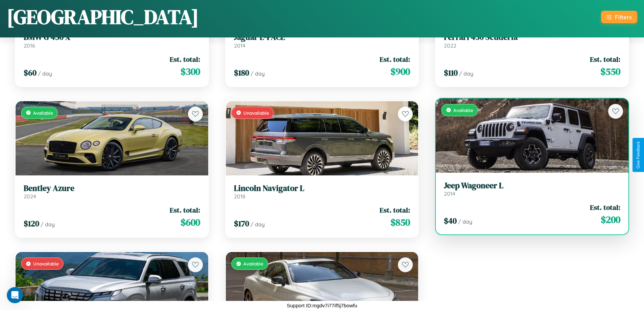 The width and height of the screenshot is (644, 310). I want to click on span: $ 300, so click(190, 72).